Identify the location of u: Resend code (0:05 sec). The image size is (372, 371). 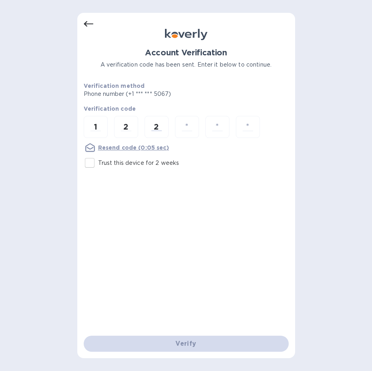
(133, 147).